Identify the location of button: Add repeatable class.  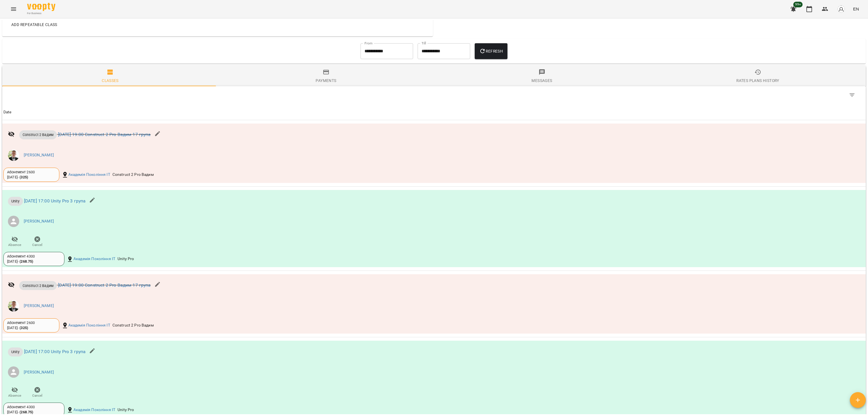
(34, 25).